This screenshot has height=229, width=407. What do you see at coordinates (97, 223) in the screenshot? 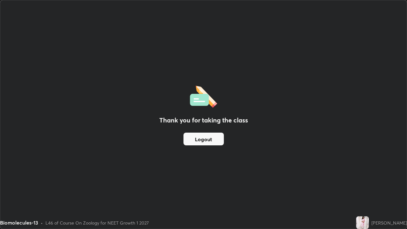
I see `div: L46 of Course On Zoology for NEET Growth 1 2027` at bounding box center [97, 223].